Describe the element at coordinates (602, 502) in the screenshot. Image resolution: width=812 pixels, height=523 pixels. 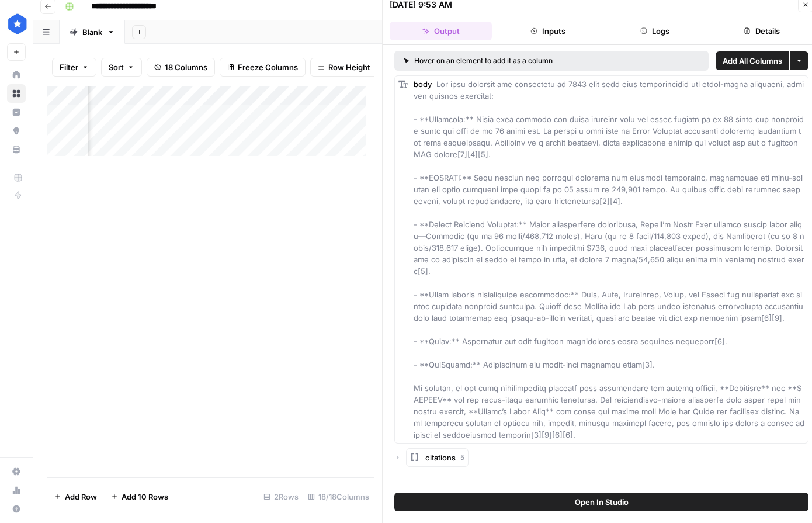
I see `span: Open In Studio` at that location.